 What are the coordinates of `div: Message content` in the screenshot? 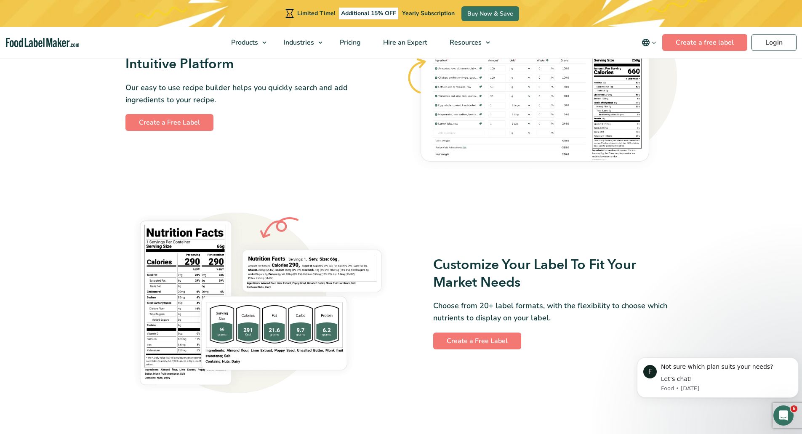 It's located at (93, 28).